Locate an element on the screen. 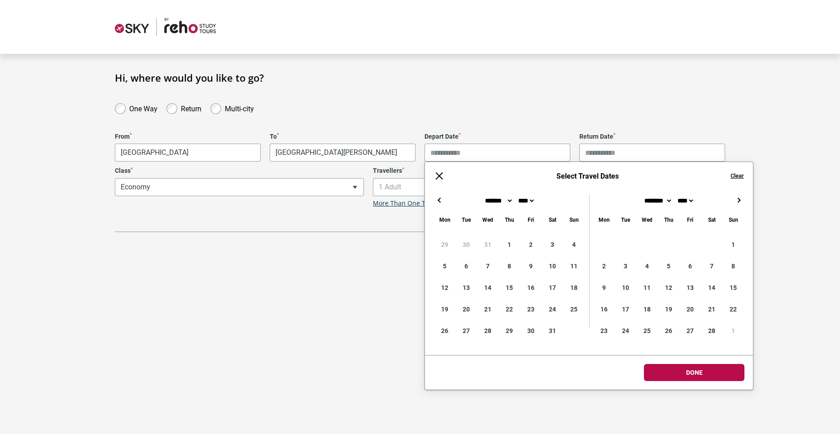  span: Economy is located at coordinates (239, 187).